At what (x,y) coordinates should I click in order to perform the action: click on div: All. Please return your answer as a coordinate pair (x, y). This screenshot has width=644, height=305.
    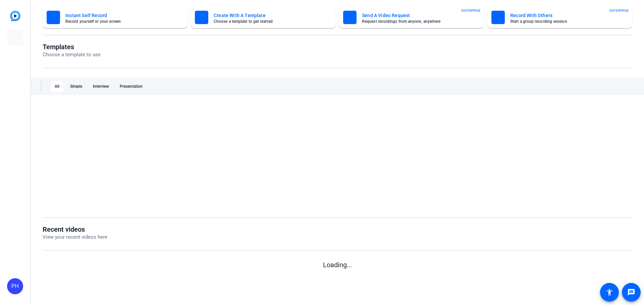
    Looking at the image, I should click on (57, 86).